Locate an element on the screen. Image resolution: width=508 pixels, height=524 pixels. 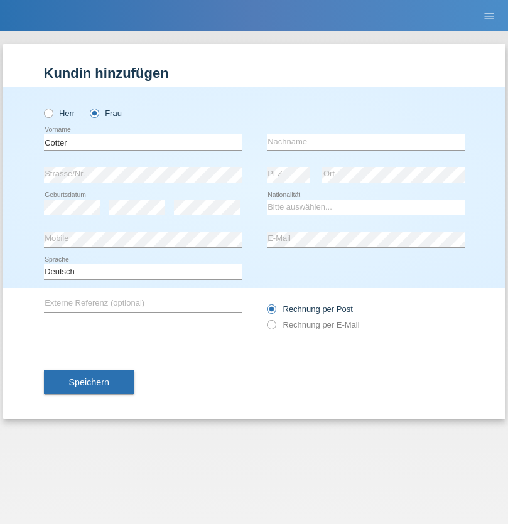
label: Rechnung per E-Mail is located at coordinates (313, 324).